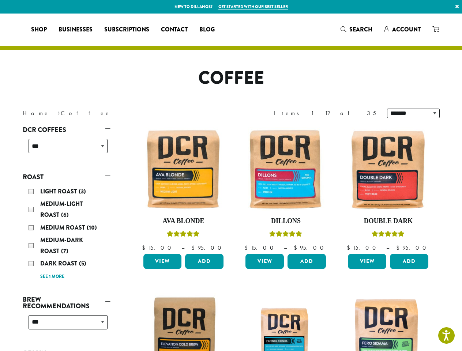  I want to click on span: Contact, so click(174, 30).